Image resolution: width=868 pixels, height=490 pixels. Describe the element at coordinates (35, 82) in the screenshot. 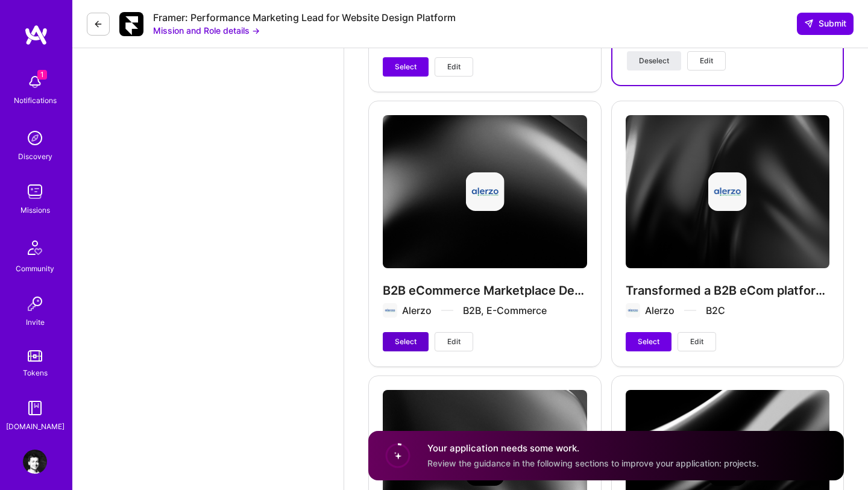

I see `img: bell` at that location.